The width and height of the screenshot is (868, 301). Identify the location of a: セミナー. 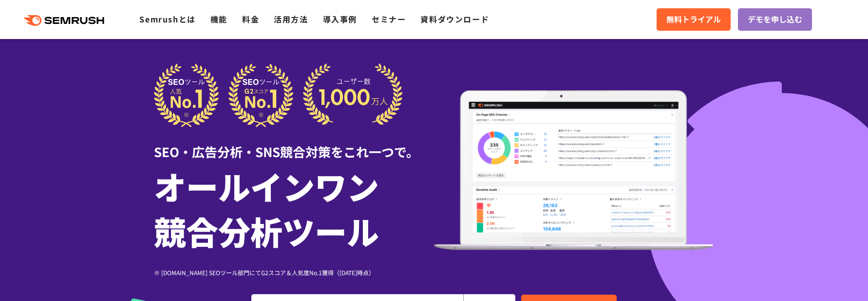
(389, 19).